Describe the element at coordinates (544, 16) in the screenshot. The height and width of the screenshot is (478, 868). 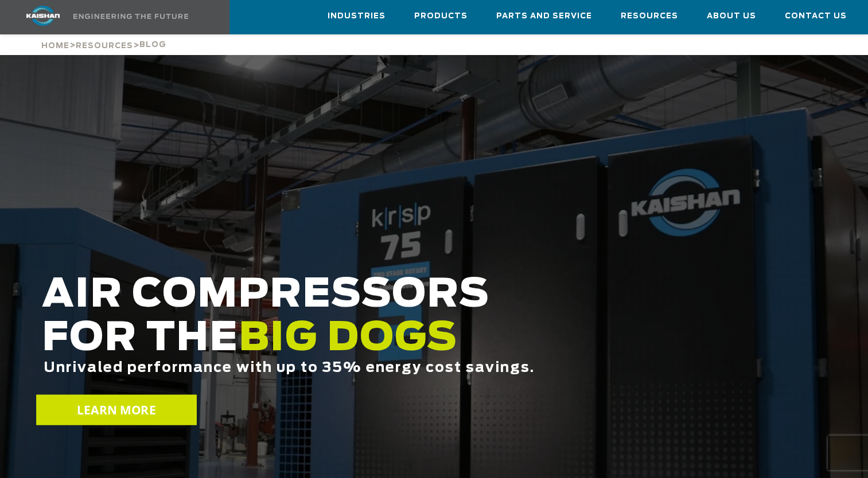
I see `span: Parts and Service` at that location.